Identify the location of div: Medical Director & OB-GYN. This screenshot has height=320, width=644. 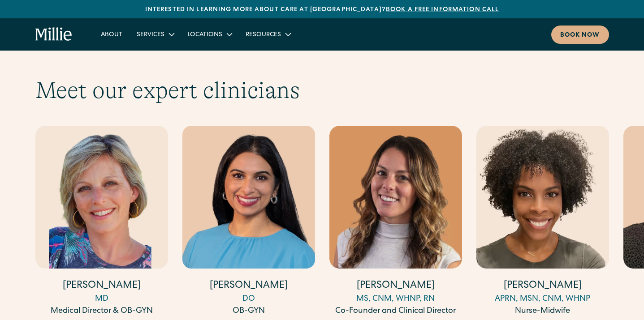
(102, 311).